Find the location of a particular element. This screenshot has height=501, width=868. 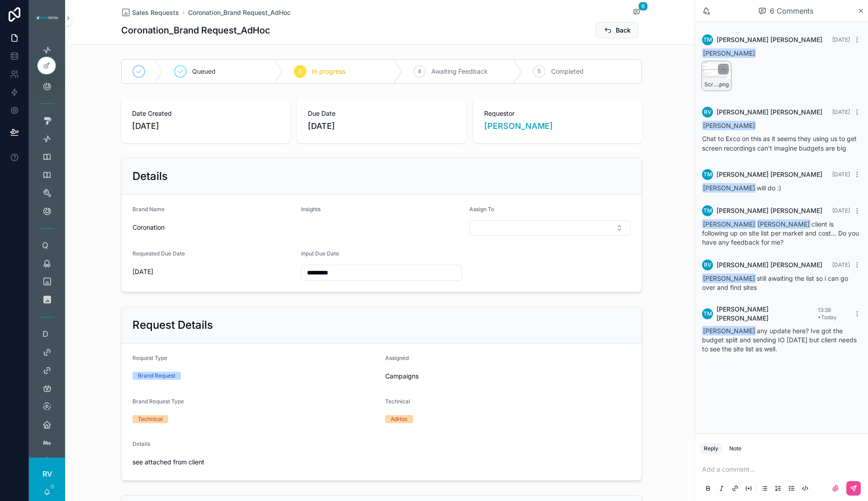

a: Coronation_Brand Request_AdHoc is located at coordinates (239, 12).